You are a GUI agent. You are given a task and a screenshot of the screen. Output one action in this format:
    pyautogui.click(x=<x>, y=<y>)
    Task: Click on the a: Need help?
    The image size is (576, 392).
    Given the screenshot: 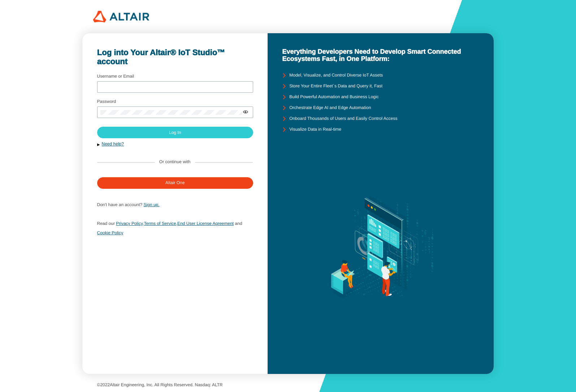 What is the action you would take?
    pyautogui.click(x=113, y=144)
    